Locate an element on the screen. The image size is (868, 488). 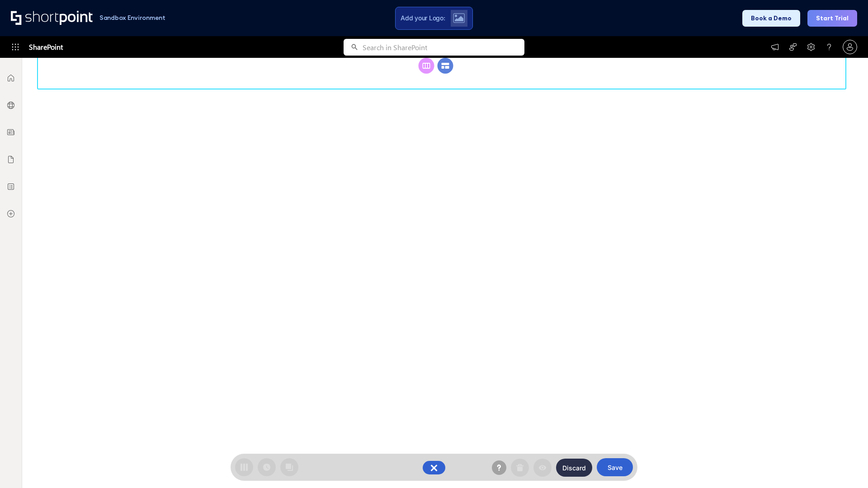
span: Add your Logo: is located at coordinates (423, 18).